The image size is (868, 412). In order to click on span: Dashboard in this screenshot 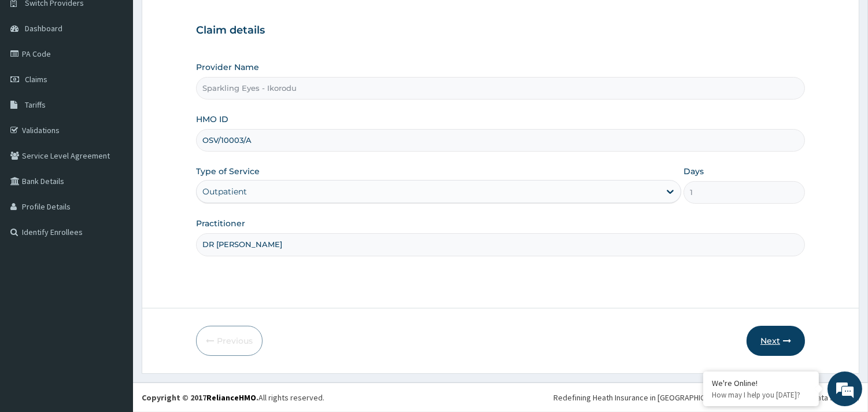, I will do `click(44, 28)`.